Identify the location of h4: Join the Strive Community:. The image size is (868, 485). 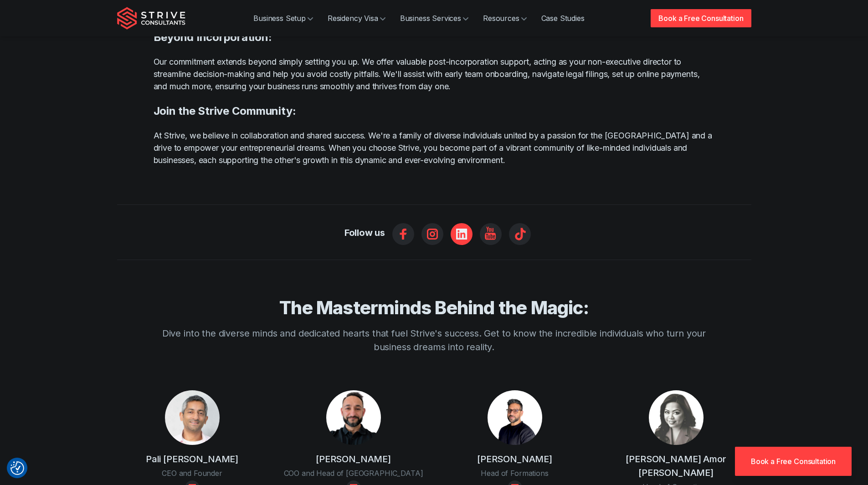
(434, 110).